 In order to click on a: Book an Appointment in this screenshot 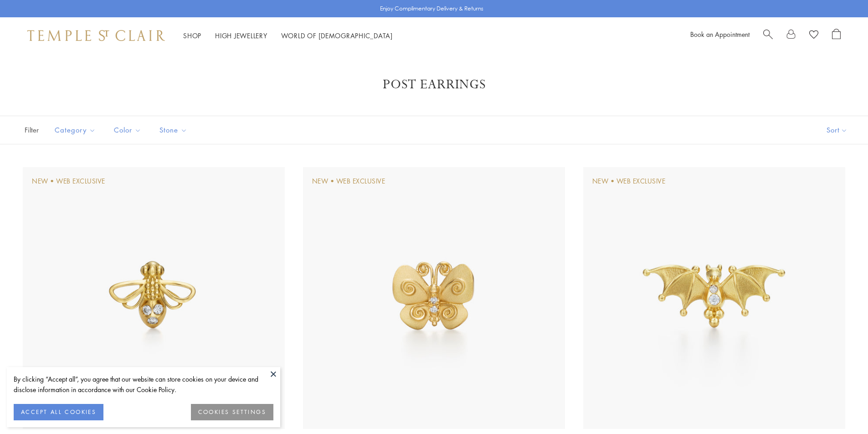, I will do `click(720, 34)`.